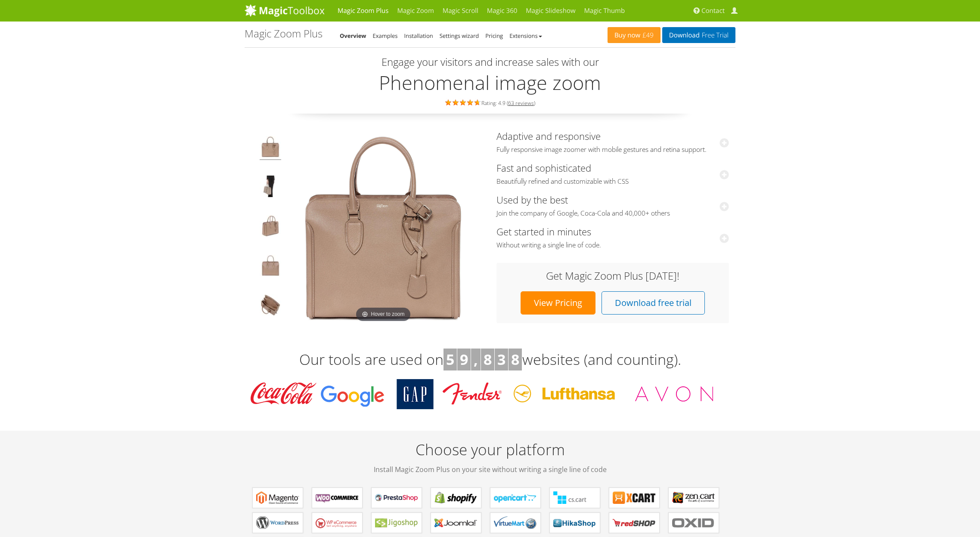 This screenshot has width=980, height=537. What do you see at coordinates (634, 35) in the screenshot?
I see `a: Buy now£49` at bounding box center [634, 35].